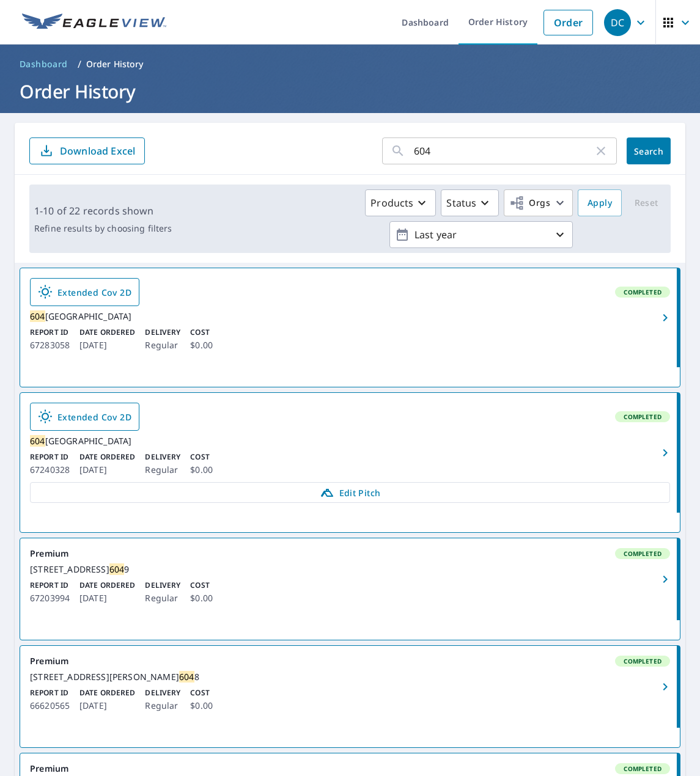 This screenshot has width=700, height=776. What do you see at coordinates (400, 203) in the screenshot?
I see `button: Products` at bounding box center [400, 203].